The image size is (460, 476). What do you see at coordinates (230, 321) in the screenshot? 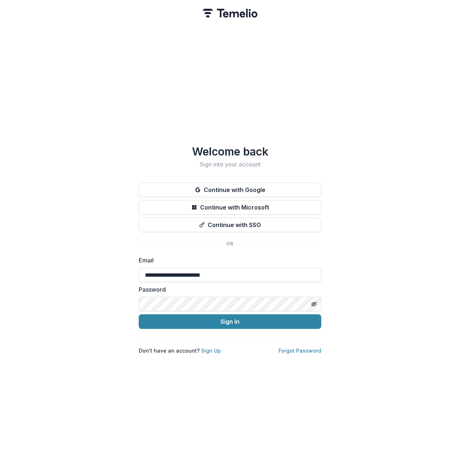
I see `button: Sign In` at bounding box center [230, 321].